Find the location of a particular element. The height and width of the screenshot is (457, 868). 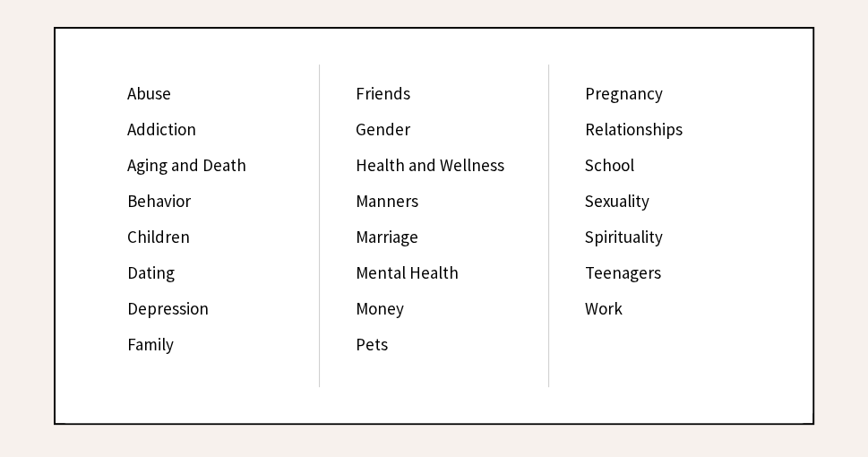

a: Marriage is located at coordinates (387, 236).